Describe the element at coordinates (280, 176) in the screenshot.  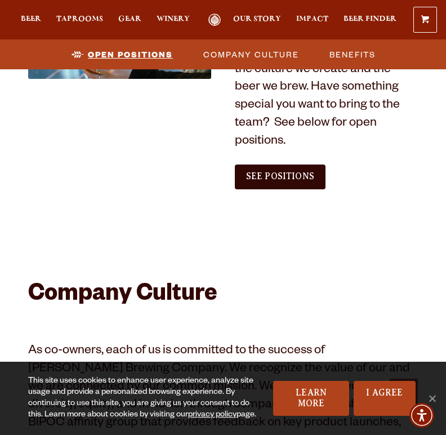
I see `span: See Positions` at that location.